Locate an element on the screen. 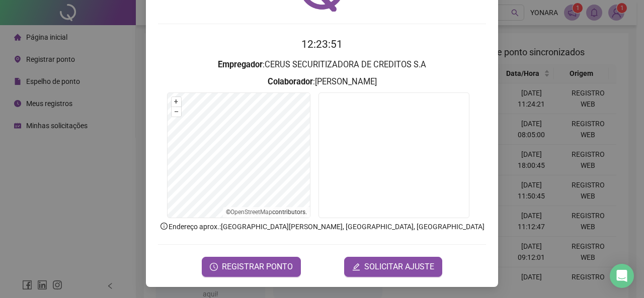 The image size is (644, 298). span: clock-circle is located at coordinates (214, 267).